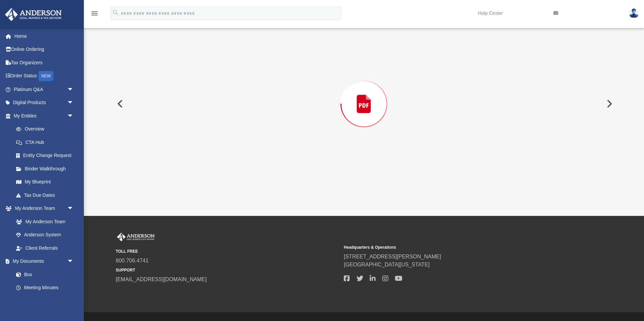 Image resolution: width=644 pixels, height=321 pixels. I want to click on small: SUPPORT, so click(228, 270).